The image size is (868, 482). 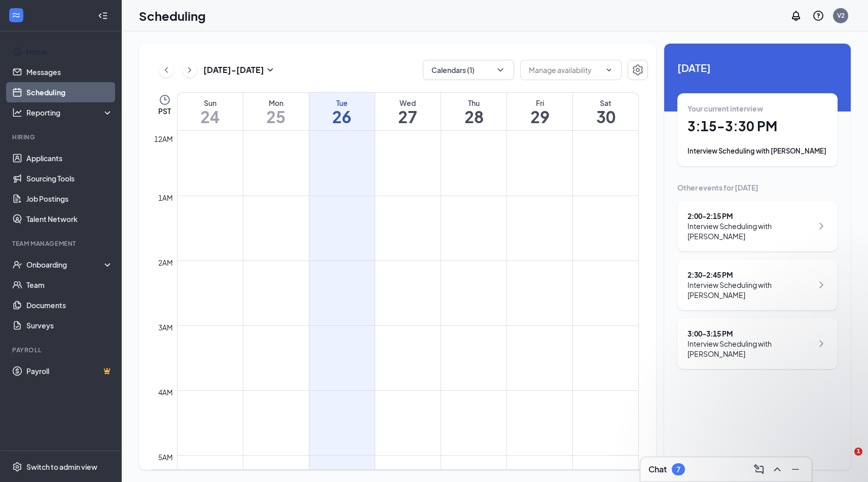 What do you see at coordinates (62, 467) in the screenshot?
I see `div: Switch to admin view` at bounding box center [62, 467].